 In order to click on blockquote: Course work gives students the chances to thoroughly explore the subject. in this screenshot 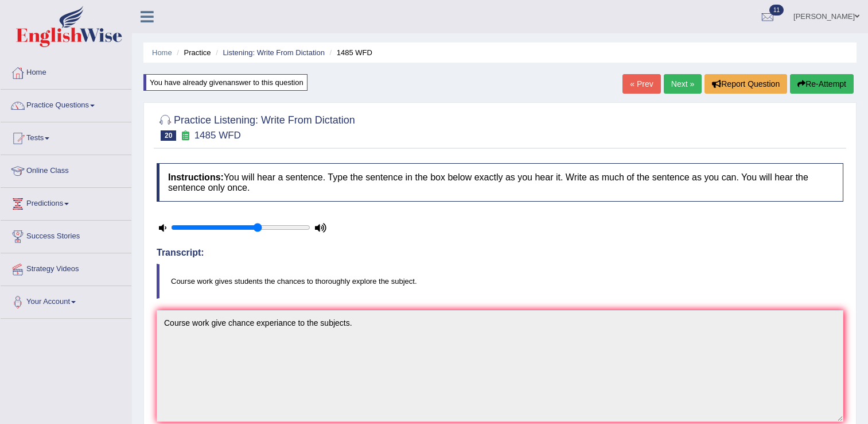, I will do `click(500, 281)`.